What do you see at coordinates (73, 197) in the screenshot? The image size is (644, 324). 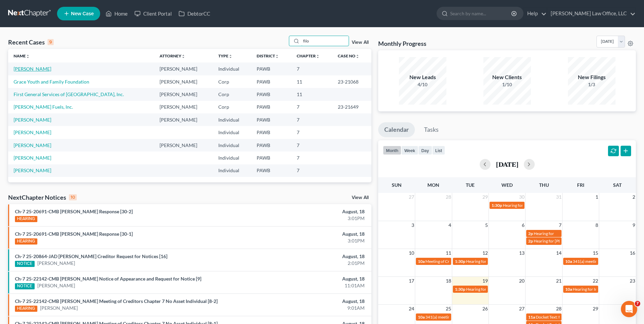 I see `div: 10` at bounding box center [73, 197].